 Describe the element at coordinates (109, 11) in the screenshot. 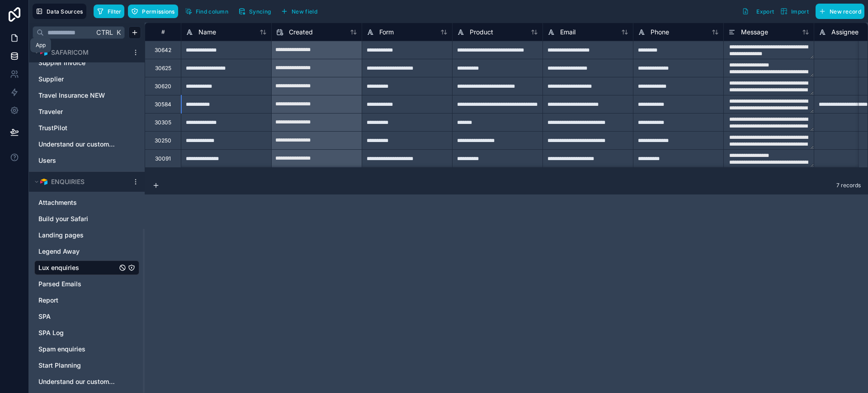

I see `button: Filter` at that location.